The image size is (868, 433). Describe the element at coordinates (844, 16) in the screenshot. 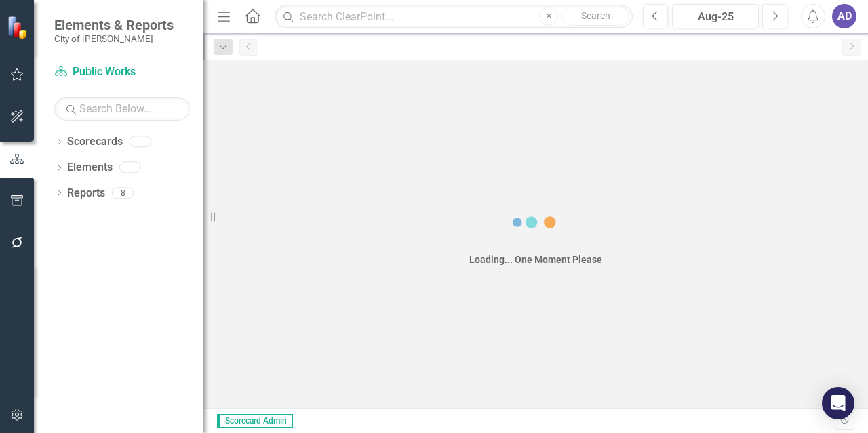

I see `button: AD` at that location.